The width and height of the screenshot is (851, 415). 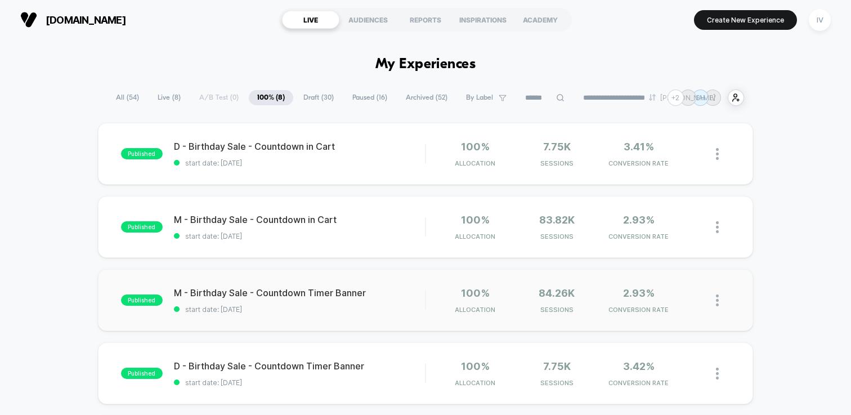 What do you see at coordinates (427, 97) in the screenshot?
I see `span: Archived ( 52 )` at bounding box center [427, 97].